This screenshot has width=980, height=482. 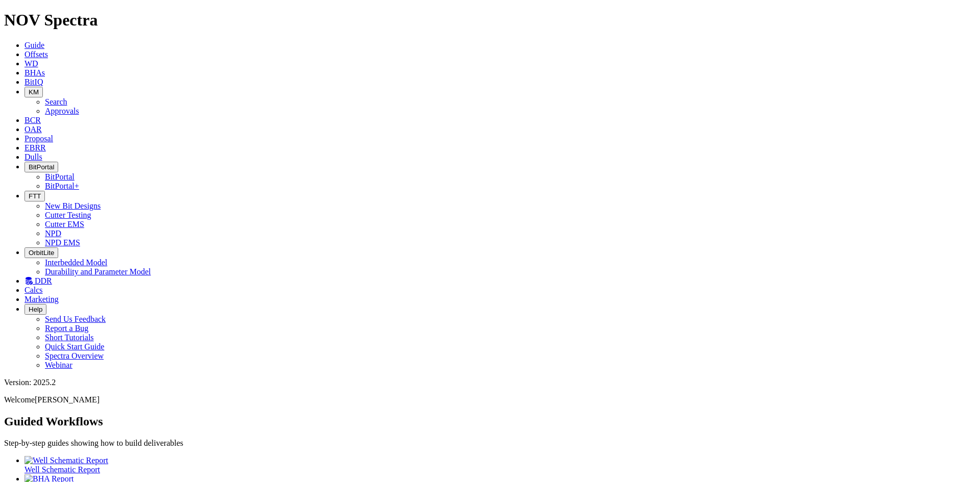 I want to click on a: Dulls, so click(x=33, y=157).